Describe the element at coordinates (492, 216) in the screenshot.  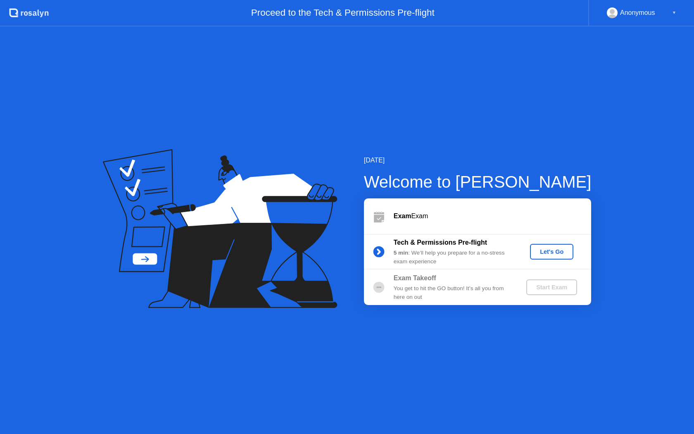
I see `div: Exam` at that location.